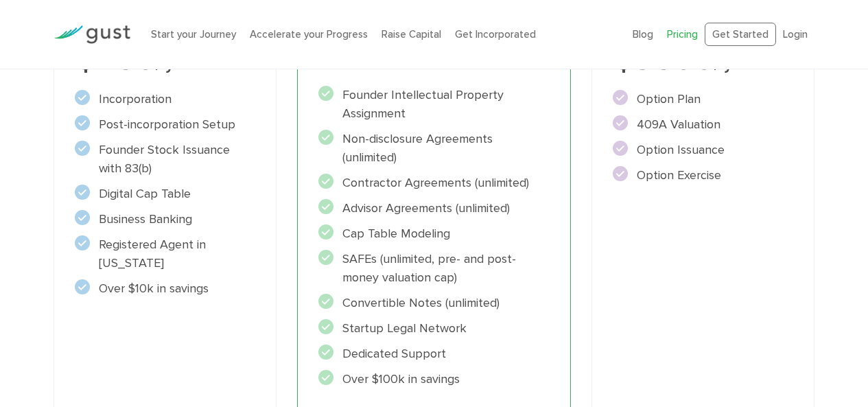  I want to click on li: SAFEs (unlimited, pre- and post-money valuation cap), so click(433, 269).